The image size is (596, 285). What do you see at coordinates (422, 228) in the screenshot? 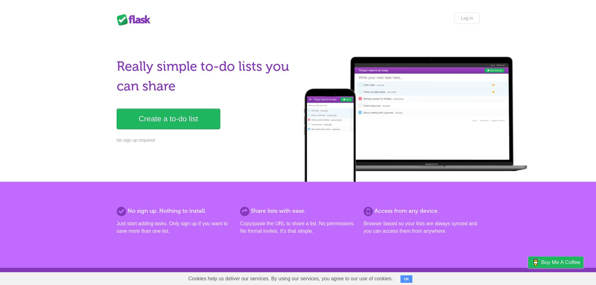
I see `p: Browser based so your lists are always synced and you can access them from anywhere.` at bounding box center [422, 228].